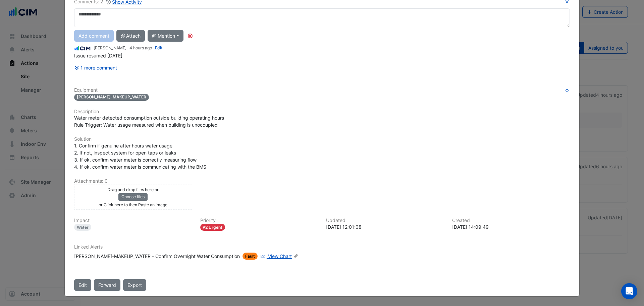 The image size is (644, 306). What do you see at coordinates (322, 90) in the screenshot?
I see `h6: Equipment` at bounding box center [322, 90].